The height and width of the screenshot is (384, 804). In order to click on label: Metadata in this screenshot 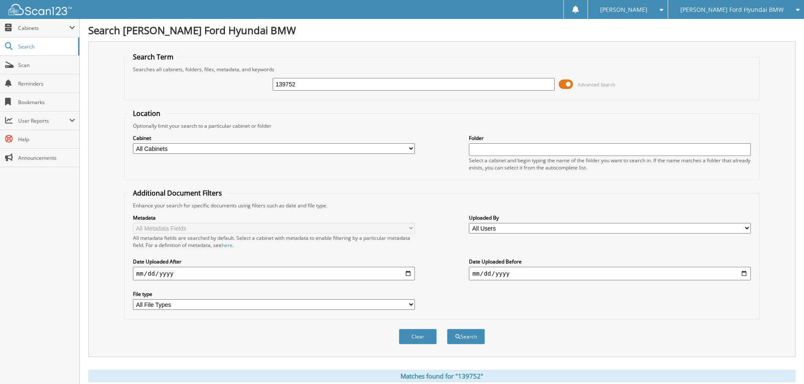, I will do `click(274, 218)`.